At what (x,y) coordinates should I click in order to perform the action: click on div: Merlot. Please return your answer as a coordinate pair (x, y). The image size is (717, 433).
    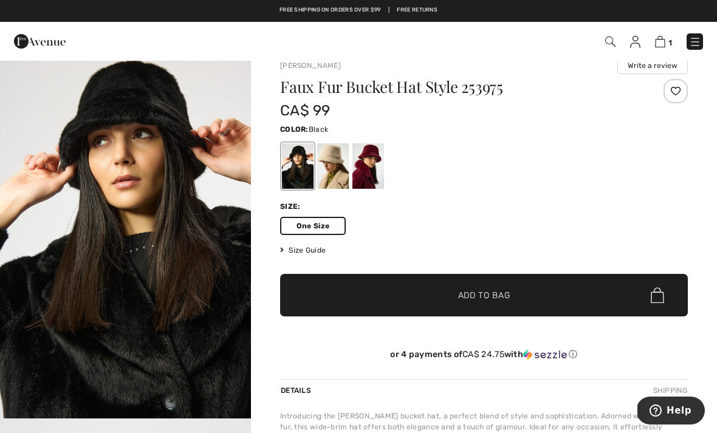
    Looking at the image, I should click on (368, 166).